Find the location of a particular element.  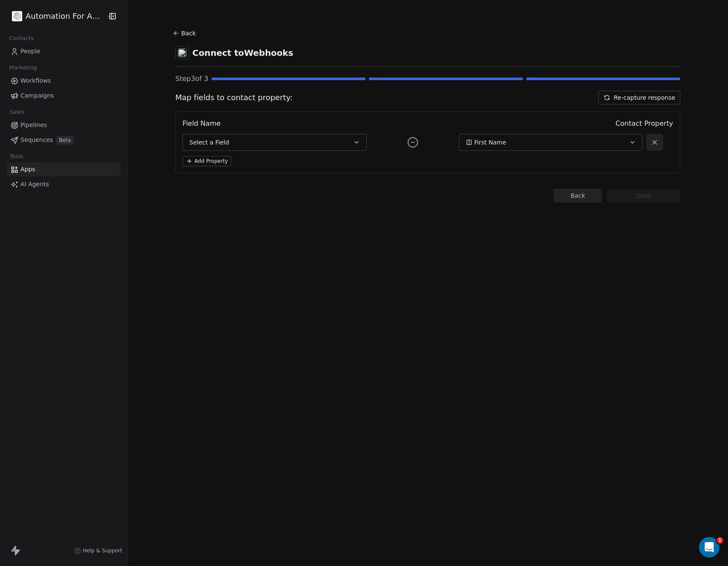

span: Marketing is located at coordinates (23, 68).